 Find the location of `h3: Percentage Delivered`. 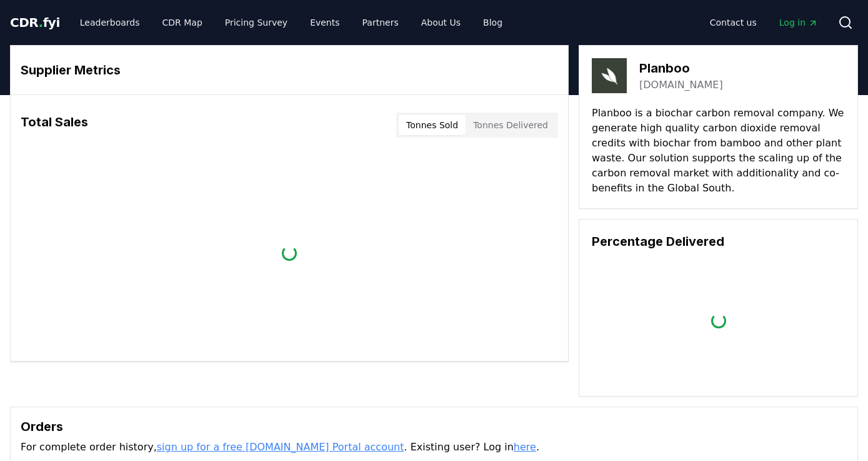

h3: Percentage Delivered is located at coordinates (718, 241).